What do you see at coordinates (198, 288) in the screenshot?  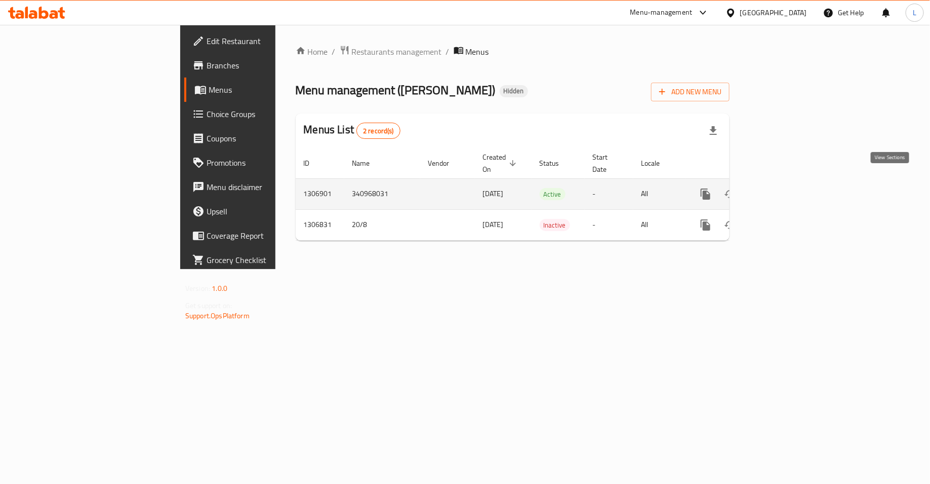 I see `span: Version:` at bounding box center [198, 288].